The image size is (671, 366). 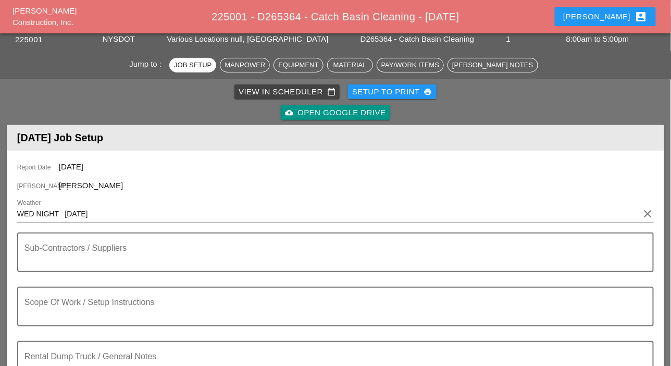 I want to click on button: Manpower, so click(x=245, y=65).